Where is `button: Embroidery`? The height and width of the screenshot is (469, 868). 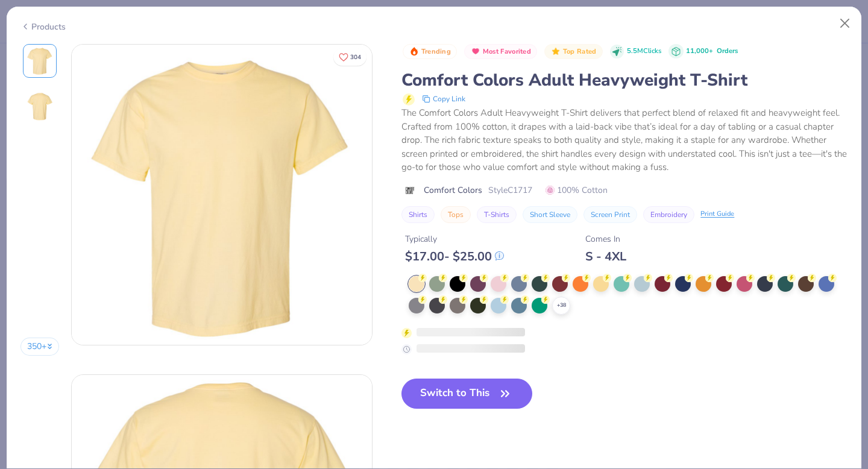
button: Embroidery is located at coordinates (669, 215).